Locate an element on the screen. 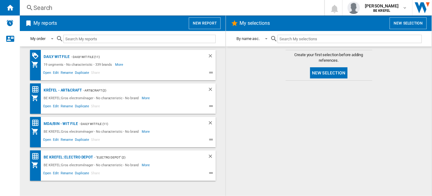 The height and width of the screenshot is (196, 432). img: alerts-logo.svg is located at coordinates (10, 23).